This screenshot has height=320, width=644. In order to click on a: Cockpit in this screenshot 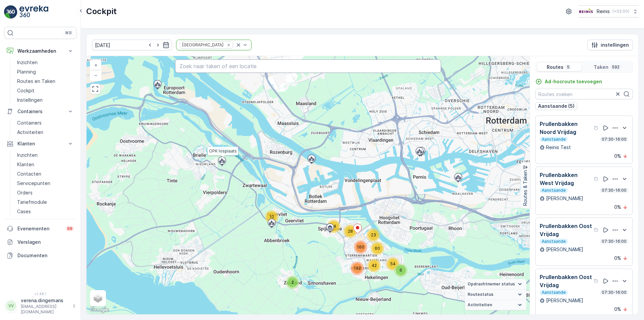, I will do `click(45, 90)`.